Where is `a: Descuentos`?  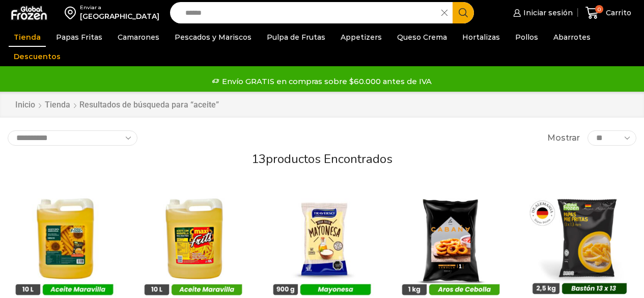 a: Descuentos is located at coordinates (37, 56).